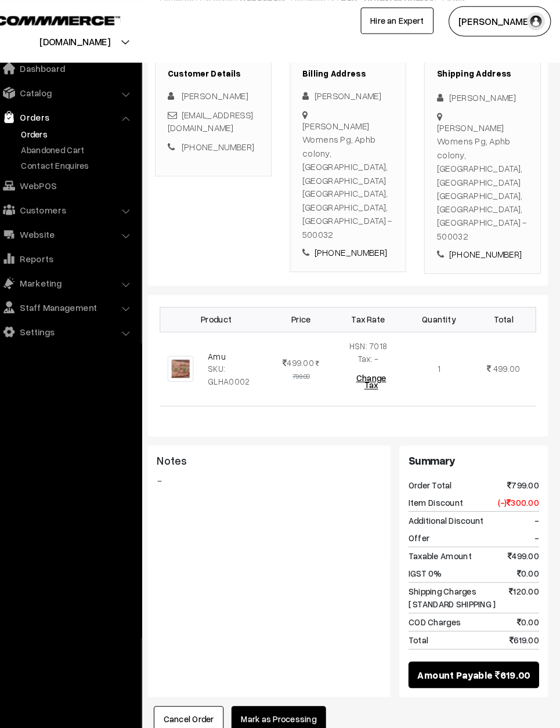 The width and height of the screenshot is (560, 728). What do you see at coordinates (524, 467) in the screenshot?
I see `span: 799.00` at bounding box center [524, 467].